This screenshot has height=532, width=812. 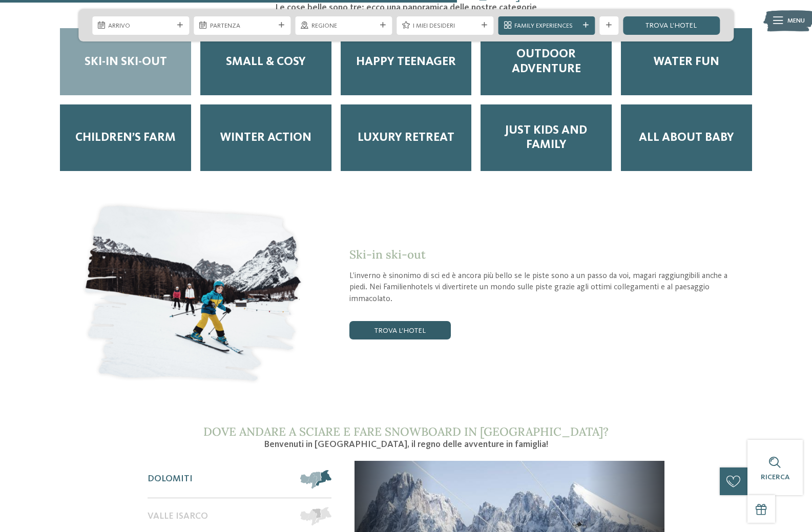 What do you see at coordinates (686, 62) in the screenshot?
I see `span: Water Fun` at bounding box center [686, 62].